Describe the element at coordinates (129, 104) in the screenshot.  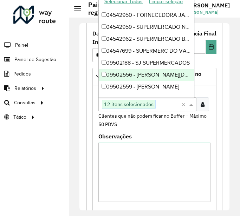
I see `span: 12 itens selecionados` at that location.